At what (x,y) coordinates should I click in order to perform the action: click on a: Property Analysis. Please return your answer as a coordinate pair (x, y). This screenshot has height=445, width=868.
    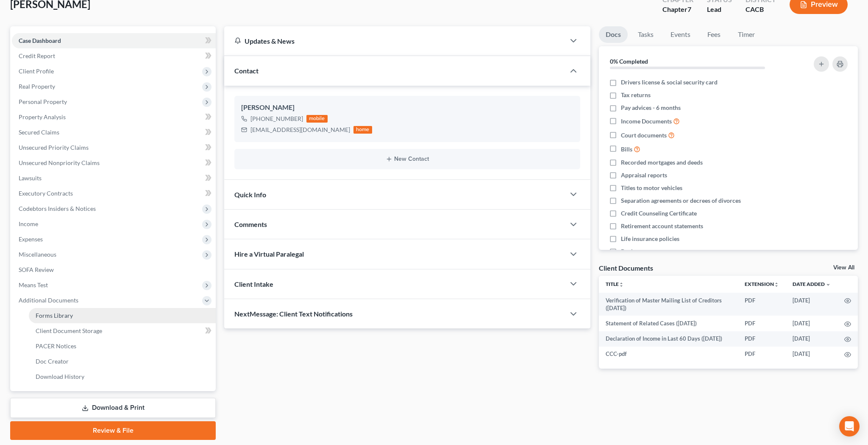
    Looking at the image, I should click on (114, 117).